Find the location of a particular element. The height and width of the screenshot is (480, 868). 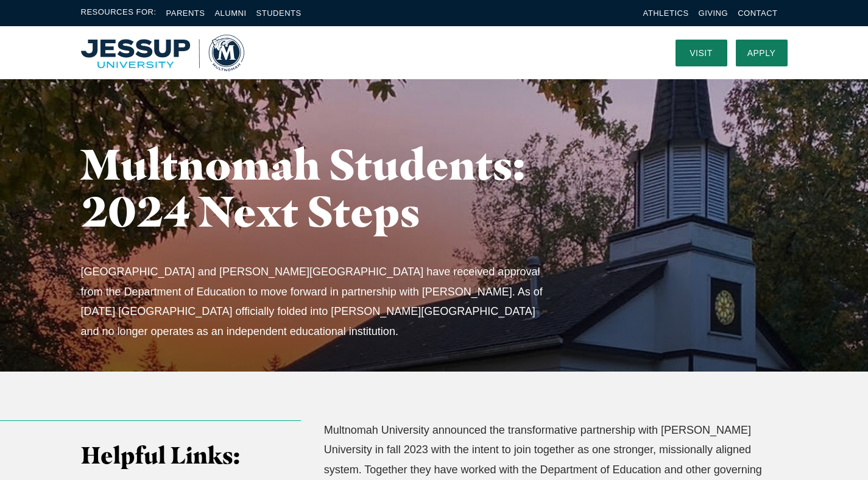

h3: Helpful Links: is located at coordinates (191, 456).